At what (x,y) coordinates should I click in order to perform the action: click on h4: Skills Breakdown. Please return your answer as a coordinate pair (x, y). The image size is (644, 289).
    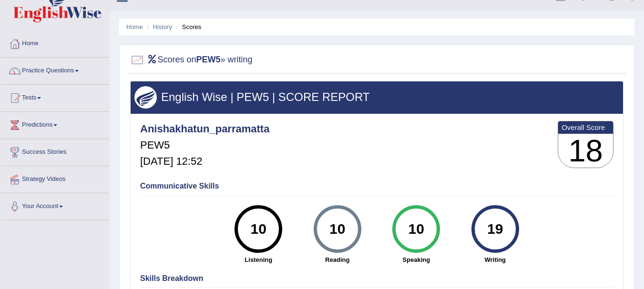
    Looking at the image, I should click on (377, 278).